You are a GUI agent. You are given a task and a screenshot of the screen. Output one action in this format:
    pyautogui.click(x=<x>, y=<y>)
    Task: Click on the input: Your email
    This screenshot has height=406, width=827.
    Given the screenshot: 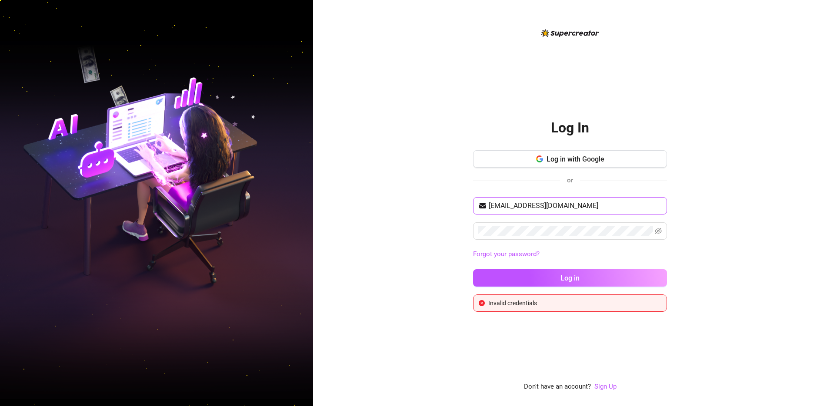 What is the action you would take?
    pyautogui.click(x=575, y=206)
    